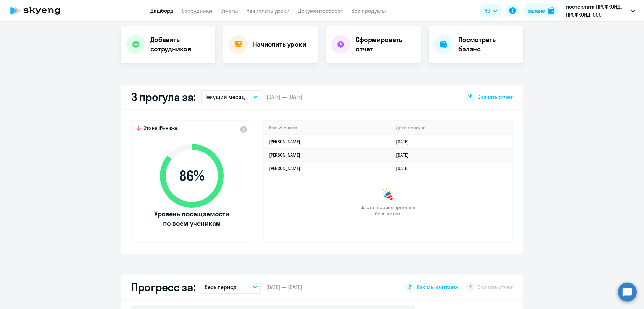 The height and width of the screenshot is (309, 644). Describe the element at coordinates (597, 11) in the screenshot. I see `p: постоплата ПРОФКОНД, ПРОФКОНД, ООО` at that location.